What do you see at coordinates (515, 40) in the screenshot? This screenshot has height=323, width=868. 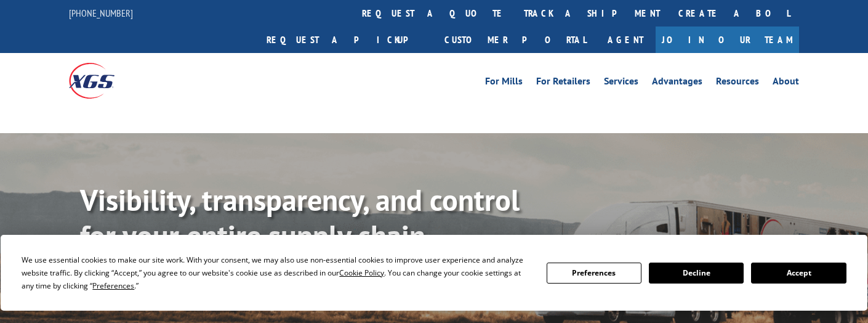 I see `a: Customer Portal` at bounding box center [515, 40].